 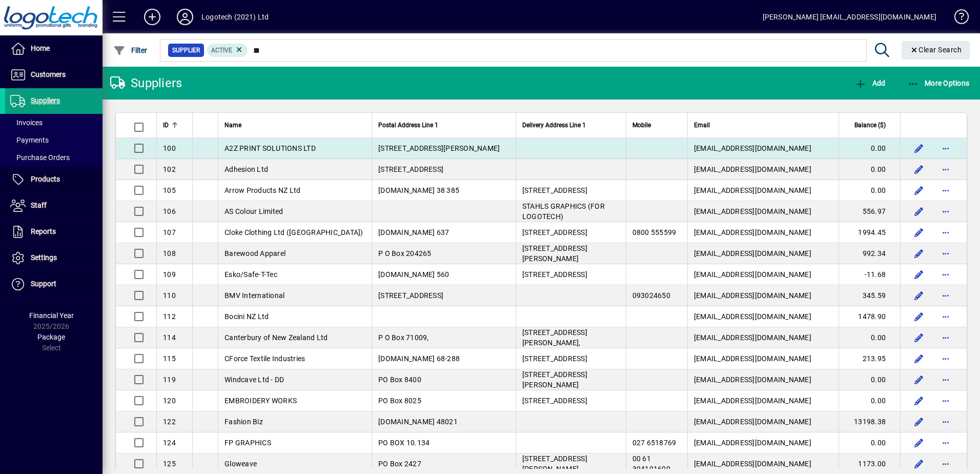 I want to click on span: Package, so click(x=51, y=336).